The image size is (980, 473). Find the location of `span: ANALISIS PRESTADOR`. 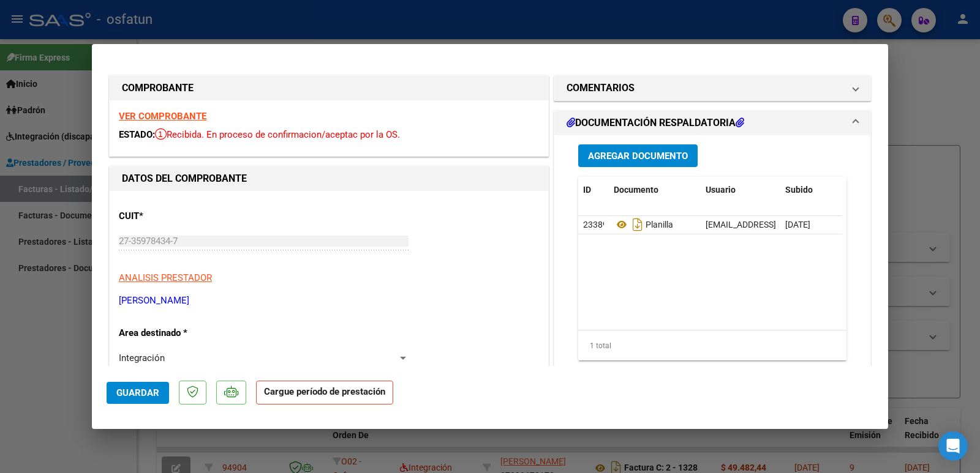

span: ANALISIS PRESTADOR is located at coordinates (165, 278).